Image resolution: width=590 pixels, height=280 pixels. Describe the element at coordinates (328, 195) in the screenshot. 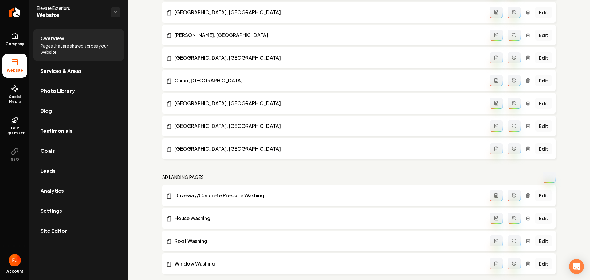

I see `a: Driveway/Concrete Pressure Washing` at that location.